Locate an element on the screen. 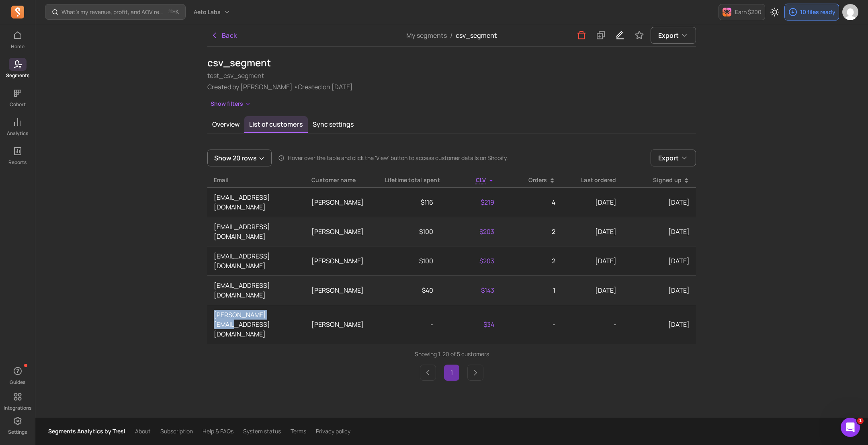  button: 1 is located at coordinates (452, 373).